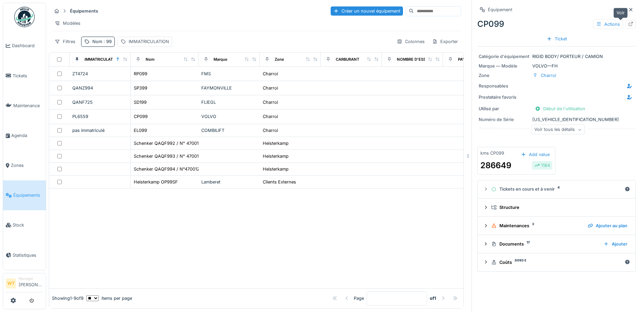  I want to click on span: Dashboard, so click(27, 45).